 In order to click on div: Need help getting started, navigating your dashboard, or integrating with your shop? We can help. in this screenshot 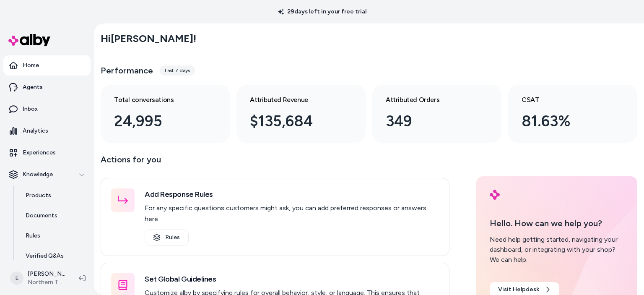, I will do `click(557, 250)`.